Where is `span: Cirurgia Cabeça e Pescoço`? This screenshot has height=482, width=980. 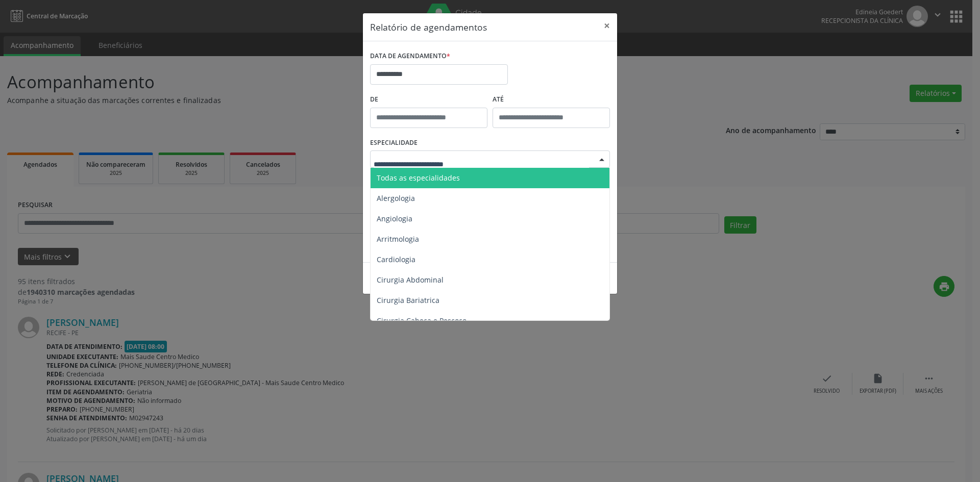
span: Cirurgia Cabeça e Pescoço is located at coordinates (422, 320).